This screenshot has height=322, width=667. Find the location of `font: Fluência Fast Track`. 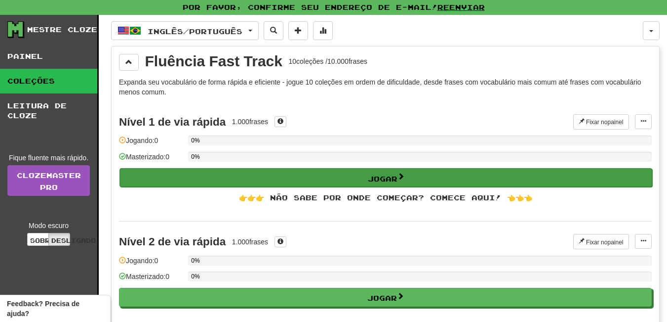

font: Fluência Fast Track is located at coordinates (214, 61).